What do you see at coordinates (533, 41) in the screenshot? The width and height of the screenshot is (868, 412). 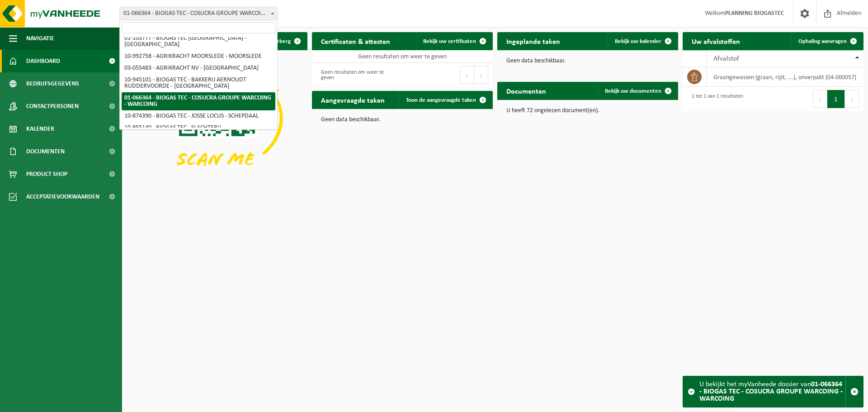 I see `h2: Ingeplande taken` at bounding box center [533, 41].